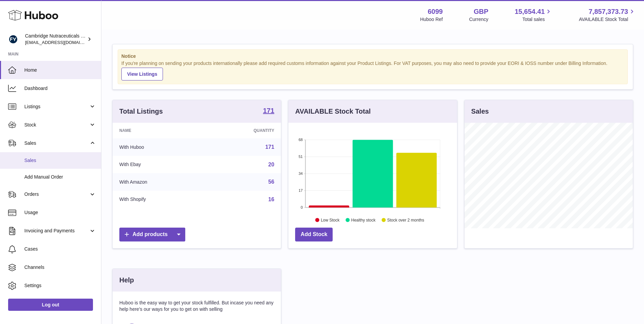 The image size is (644, 324). What do you see at coordinates (301, 174) in the screenshot?
I see `text: 34` at bounding box center [301, 174].